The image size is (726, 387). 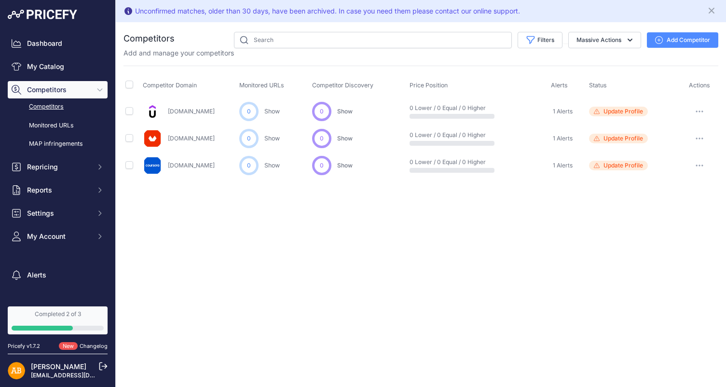 What do you see at coordinates (58, 90) in the screenshot?
I see `span: Competitors` at bounding box center [58, 90].